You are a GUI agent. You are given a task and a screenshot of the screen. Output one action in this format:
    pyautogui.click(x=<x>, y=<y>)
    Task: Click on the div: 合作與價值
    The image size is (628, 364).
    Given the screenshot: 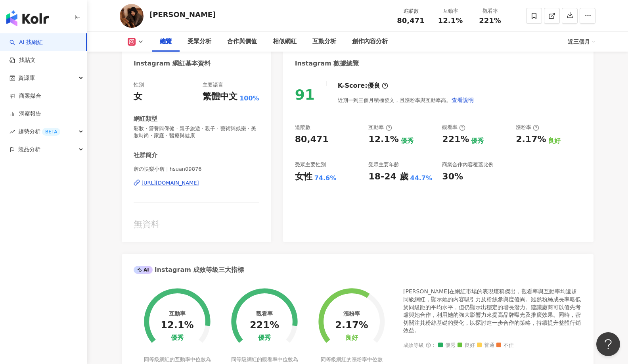 What is the action you would take?
    pyautogui.click(x=242, y=42)
    